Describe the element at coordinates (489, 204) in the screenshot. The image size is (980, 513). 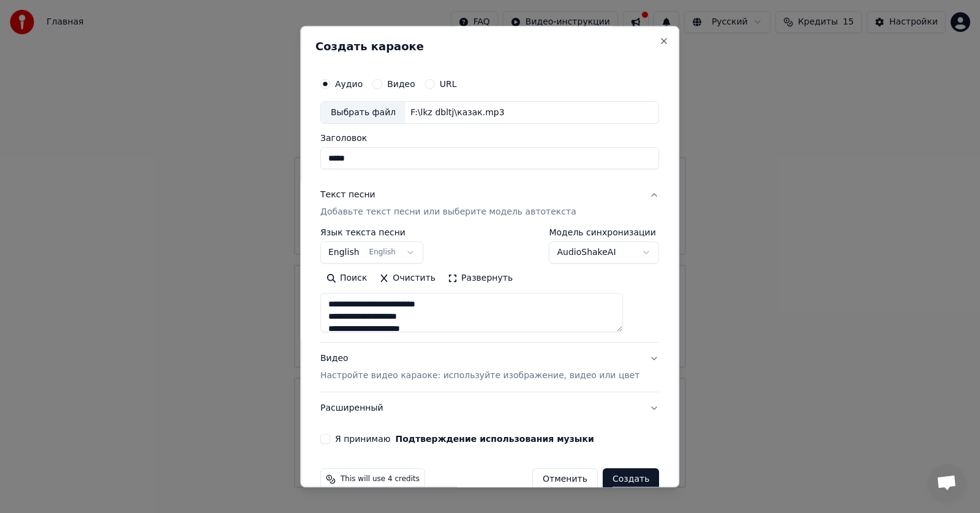
I see `button: Текст песниДобавьте текст песни или выберите модель автотекста` at that location.